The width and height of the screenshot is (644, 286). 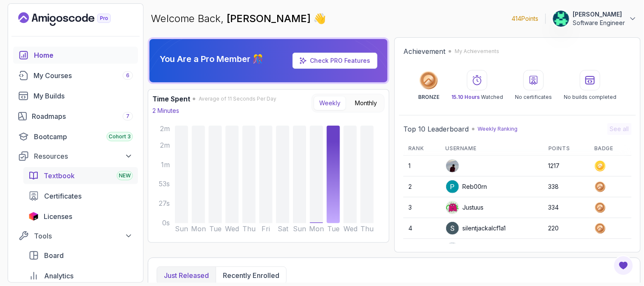 What do you see at coordinates (422, 149) in the screenshot?
I see `th: Rank` at bounding box center [422, 149].